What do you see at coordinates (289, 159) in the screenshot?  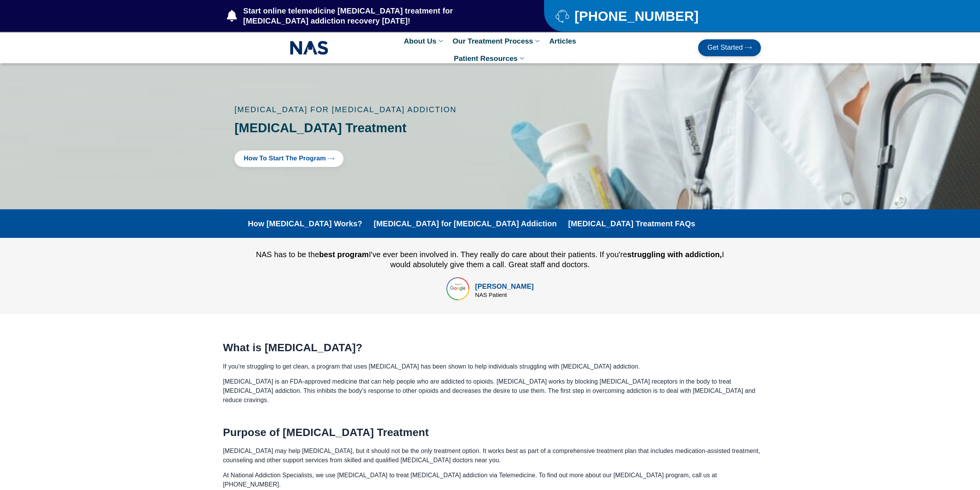 I see `a: How to Start the program` at bounding box center [289, 159].